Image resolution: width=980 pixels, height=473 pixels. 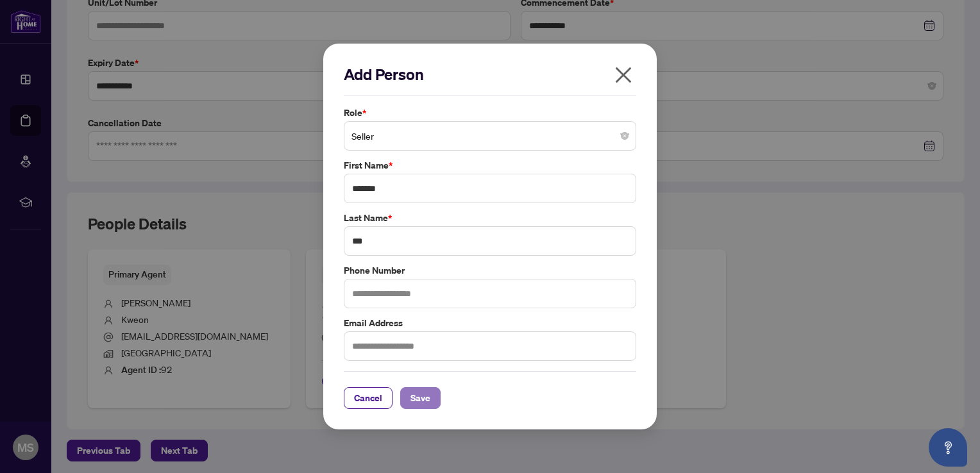 I want to click on span: Cancel, so click(x=368, y=398).